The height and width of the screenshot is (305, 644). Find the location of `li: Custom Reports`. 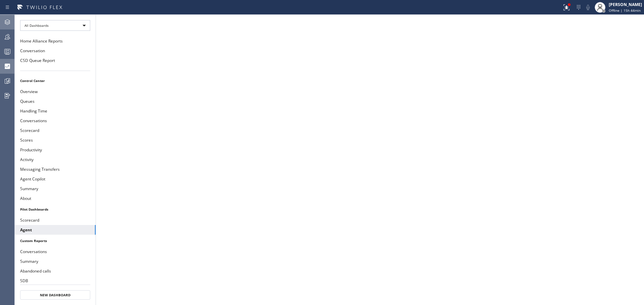

li: Custom Reports is located at coordinates (55, 241).